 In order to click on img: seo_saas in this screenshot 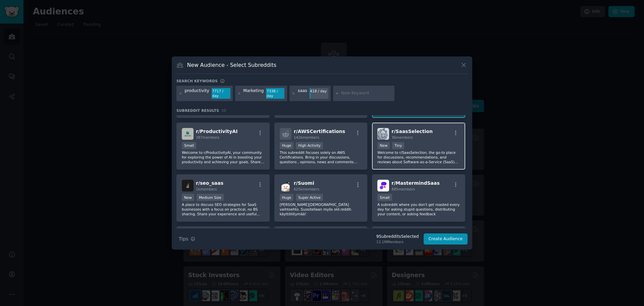, I will do `click(187, 185)`.